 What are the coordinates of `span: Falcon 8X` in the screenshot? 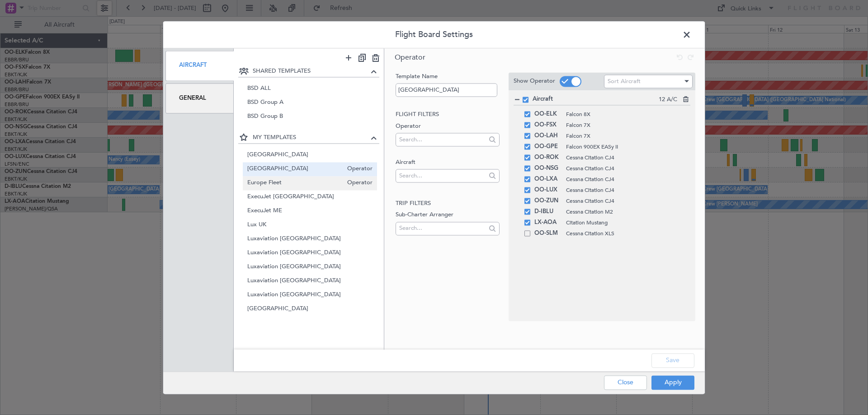 It's located at (624, 114).